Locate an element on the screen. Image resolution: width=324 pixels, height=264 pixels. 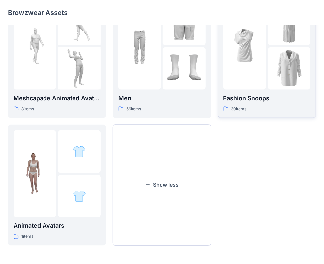
img: folder 2 is located at coordinates (79, 151).